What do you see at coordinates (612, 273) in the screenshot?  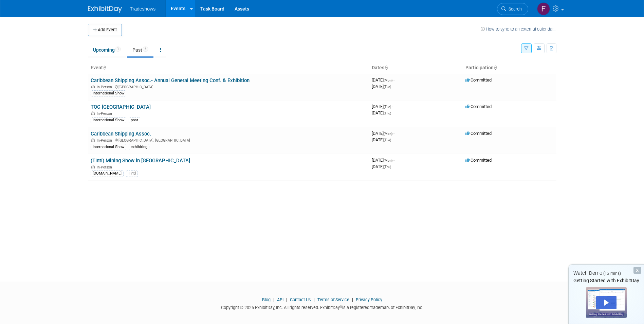 I see `span: (13 mins)` at bounding box center [612, 273].